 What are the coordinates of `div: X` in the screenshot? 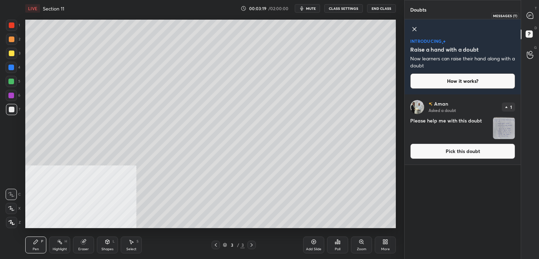 It's located at (13, 208).